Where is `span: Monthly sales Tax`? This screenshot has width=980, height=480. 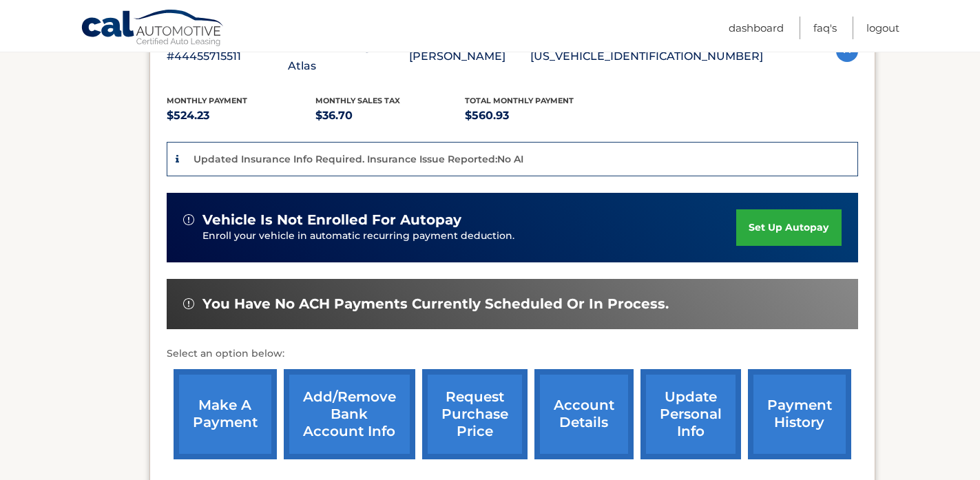
span: Monthly sales Tax is located at coordinates (357, 100).